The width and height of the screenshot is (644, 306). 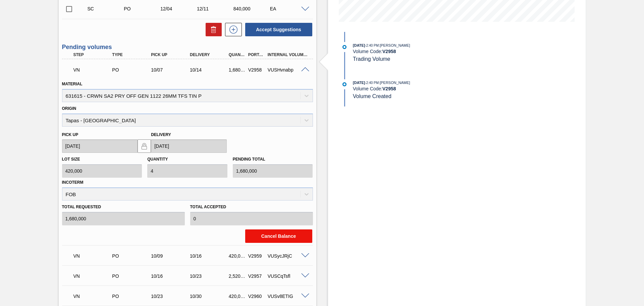 I want to click on div: VUSycJRjC, so click(x=288, y=256).